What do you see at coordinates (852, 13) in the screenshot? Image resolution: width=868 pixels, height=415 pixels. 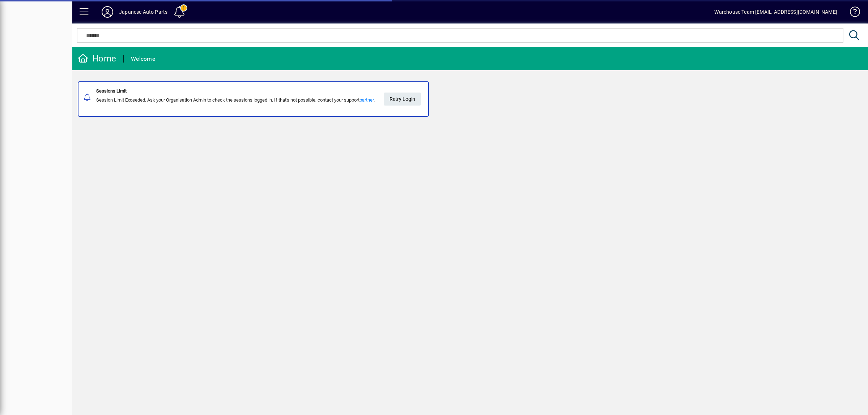 I see `a: Knowledge Base` at bounding box center [852, 13].